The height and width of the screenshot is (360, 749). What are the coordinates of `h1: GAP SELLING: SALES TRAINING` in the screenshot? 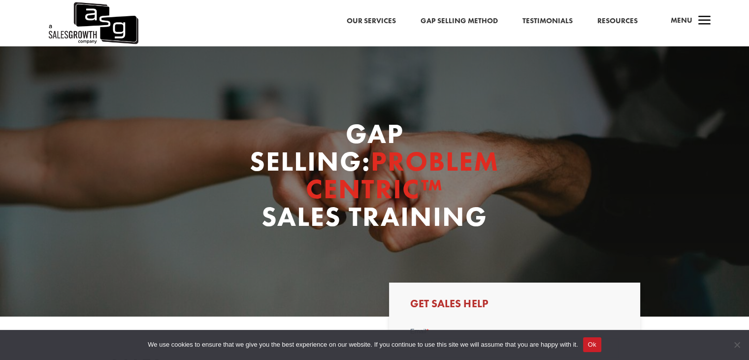 It's located at (374, 177).